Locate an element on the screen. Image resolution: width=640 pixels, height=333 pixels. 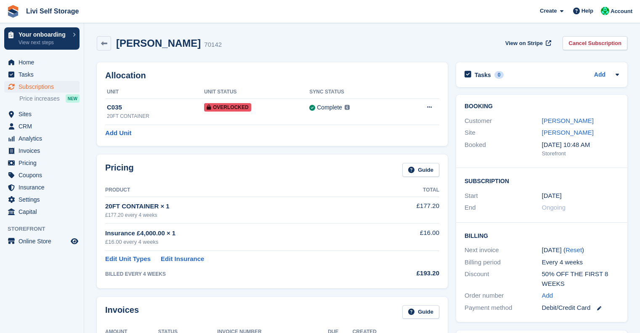
div: 20FT CONTAINER is located at coordinates (155, 116).